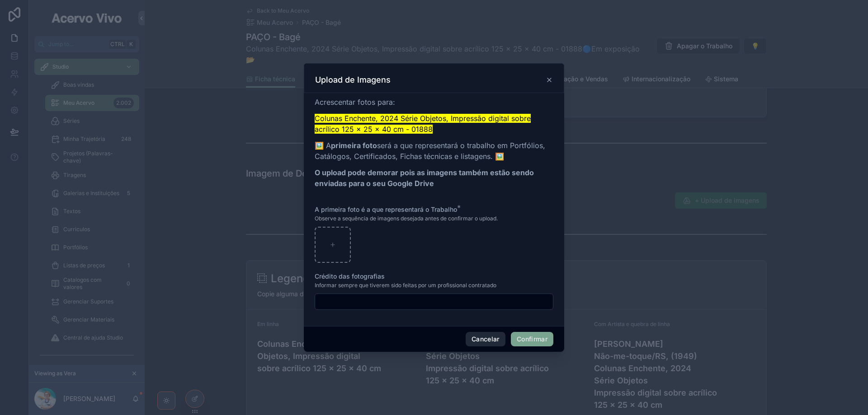 This screenshot has width=868, height=415. Describe the element at coordinates (406, 286) in the screenshot. I see `span: Informar sempre que tiverem sido feitas por um profissional contratado` at that location.